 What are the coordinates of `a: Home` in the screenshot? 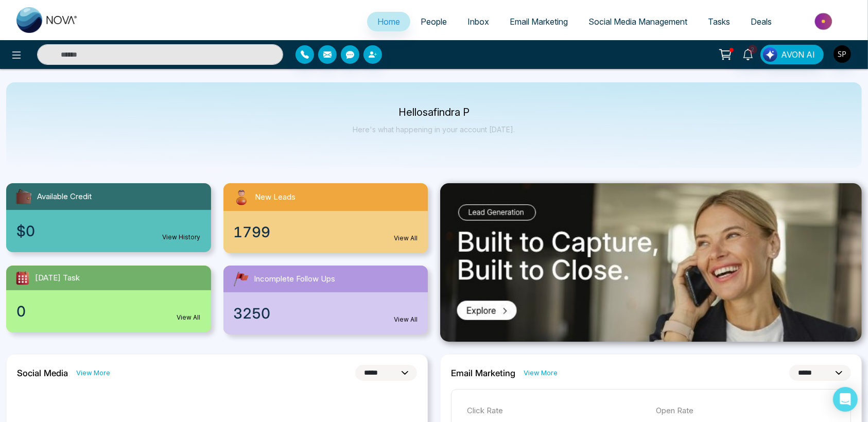 It's located at (388, 22).